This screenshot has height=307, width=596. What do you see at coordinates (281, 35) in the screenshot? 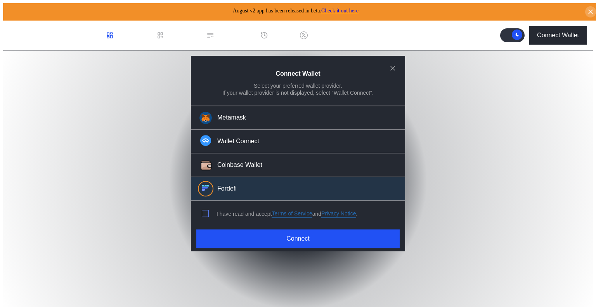
I see `div: History` at bounding box center [281, 35].